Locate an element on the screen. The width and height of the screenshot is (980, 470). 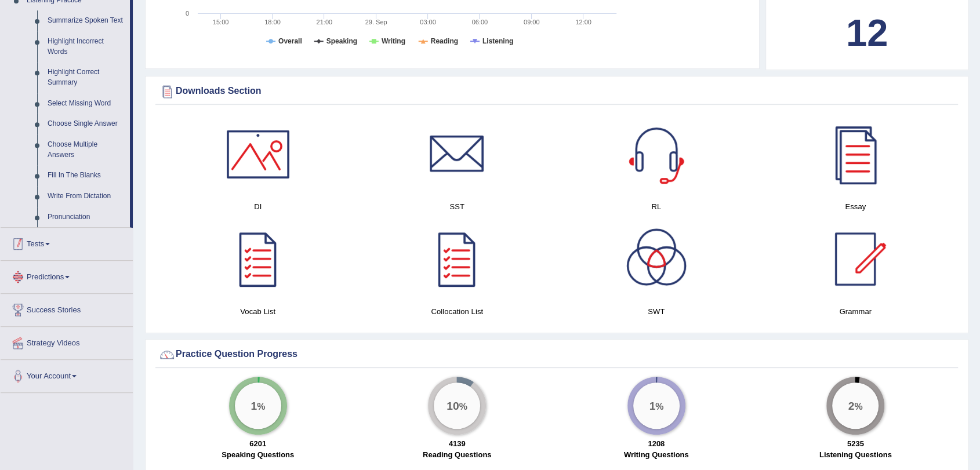
strong: 5235 is located at coordinates (856, 443).